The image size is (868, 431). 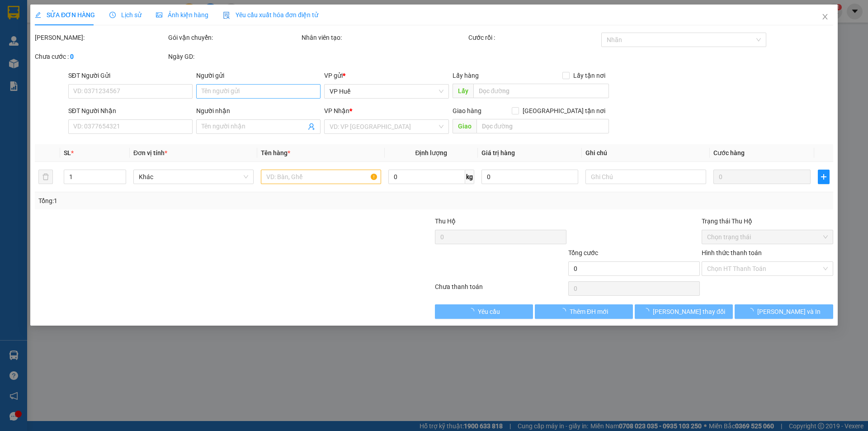 I want to click on span: Giao, so click(x=464, y=126).